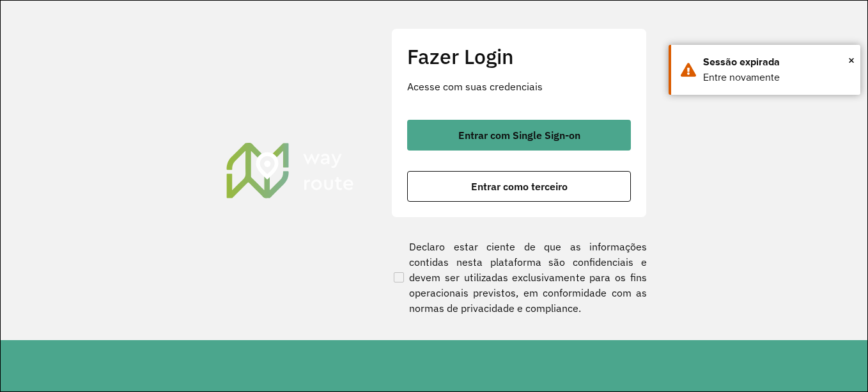 The image size is (868, 392). Describe the element at coordinates (852, 60) in the screenshot. I see `button: Close` at that location.